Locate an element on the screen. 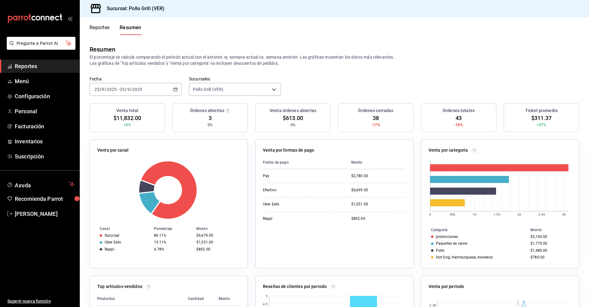  th: Forma de pago is located at coordinates (305, 162).